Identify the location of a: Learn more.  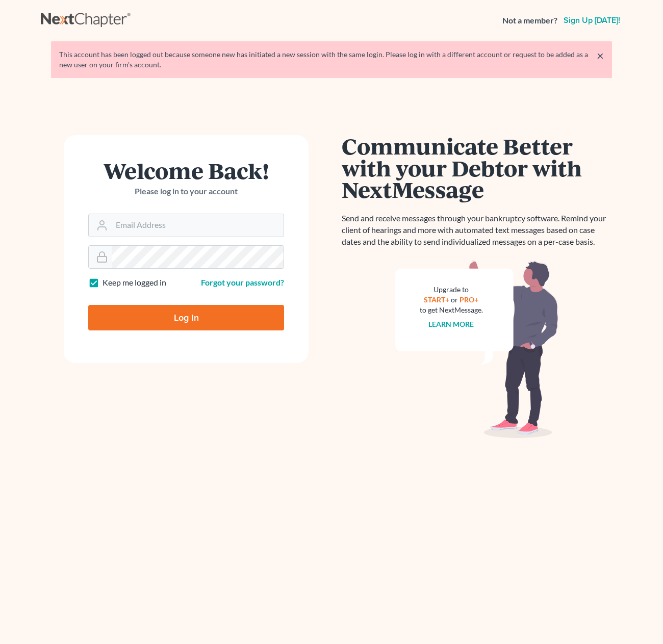
(451, 324).